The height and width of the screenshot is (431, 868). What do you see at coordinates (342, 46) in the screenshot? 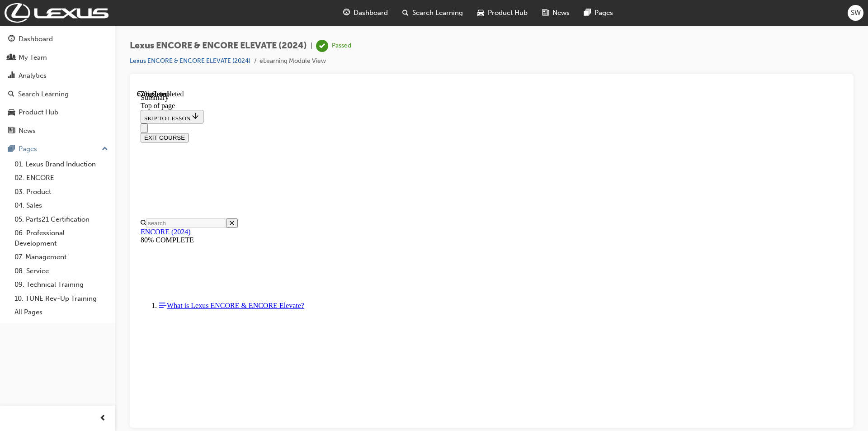
I see `div: Passed` at bounding box center [342, 46].